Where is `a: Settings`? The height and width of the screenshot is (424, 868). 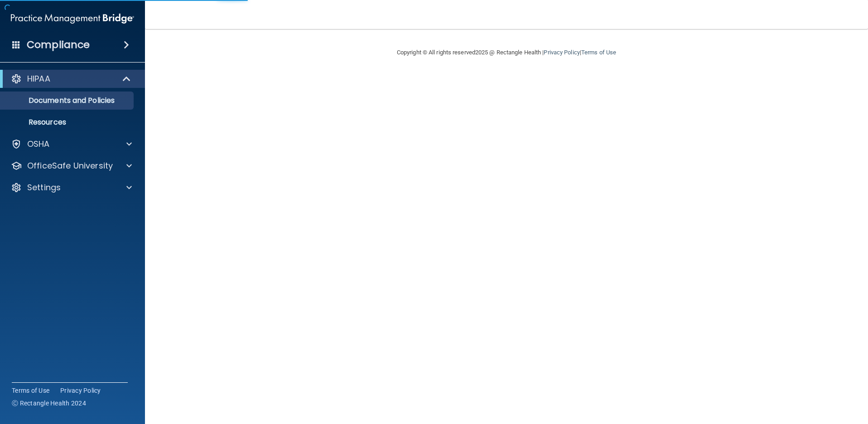
a: Settings is located at coordinates (71, 188).